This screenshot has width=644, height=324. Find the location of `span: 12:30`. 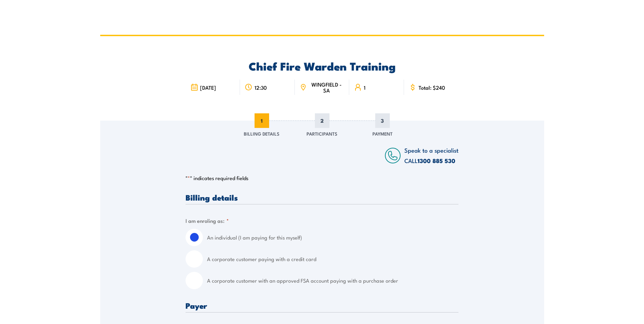

span: 12:30 is located at coordinates (261, 87).